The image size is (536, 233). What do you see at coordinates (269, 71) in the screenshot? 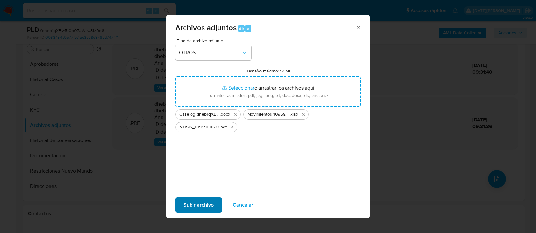
I see `label: Tamaño máximo: 50MB` at bounding box center [269, 71].